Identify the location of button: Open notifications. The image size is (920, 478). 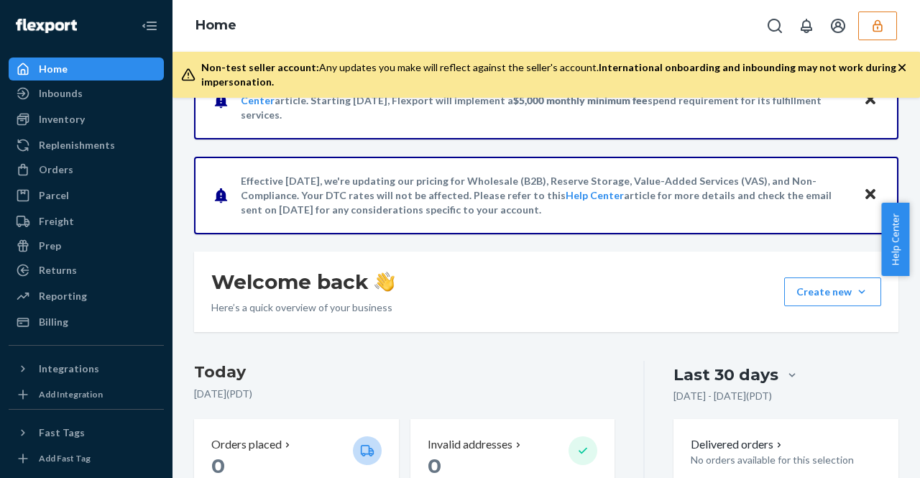
(807, 26).